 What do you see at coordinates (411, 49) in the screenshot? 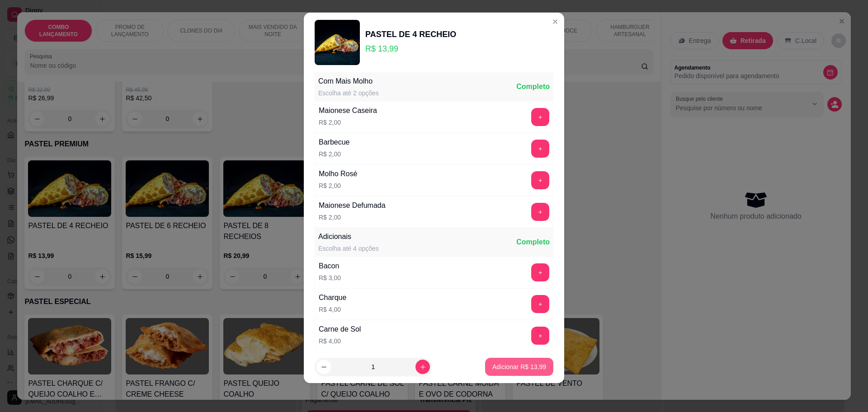
I see `p: R$ 13,99` at bounding box center [411, 49].